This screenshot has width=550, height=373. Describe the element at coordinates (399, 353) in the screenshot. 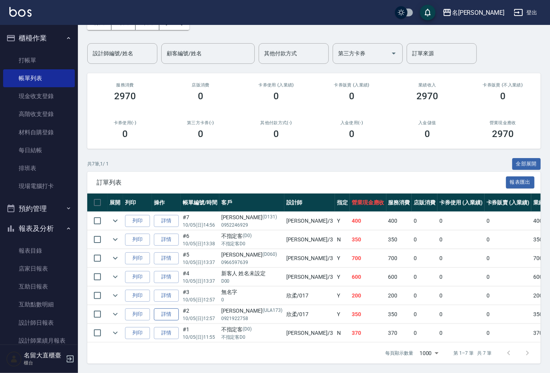

I see `p: 每頁顯示數量` at that location.